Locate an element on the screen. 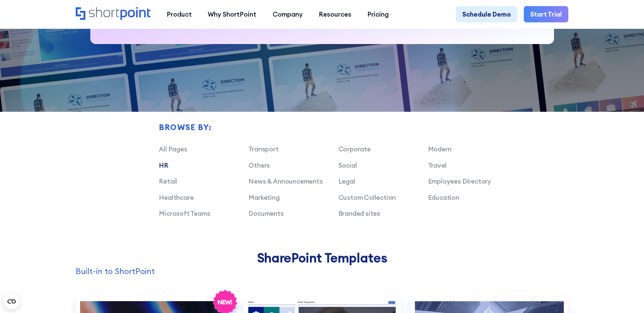 This screenshot has width=644, height=313. a: Home is located at coordinates (113, 14).